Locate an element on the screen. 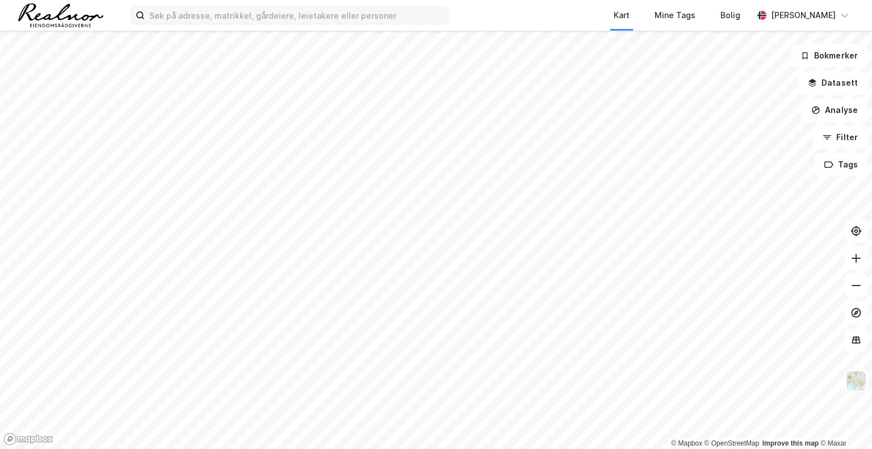 This screenshot has height=449, width=872. div: Mine Tags is located at coordinates (675, 15).